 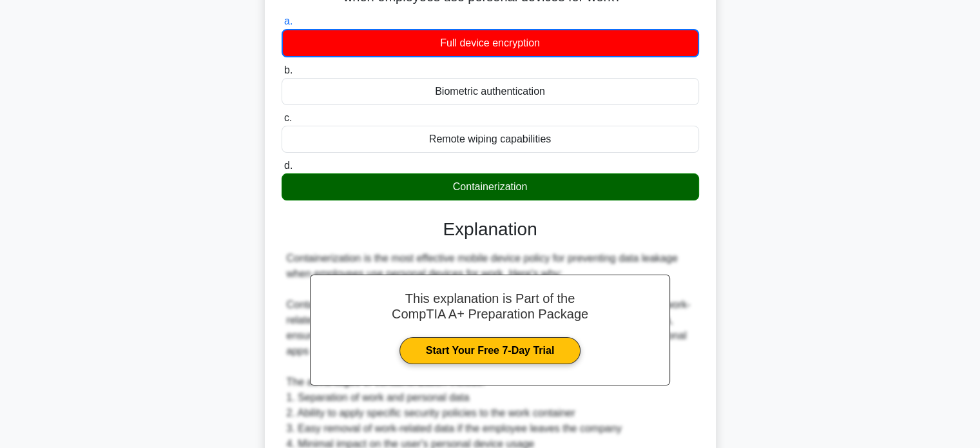 What do you see at coordinates (490, 43) in the screenshot?
I see `div: Full device encryption` at bounding box center [490, 43].